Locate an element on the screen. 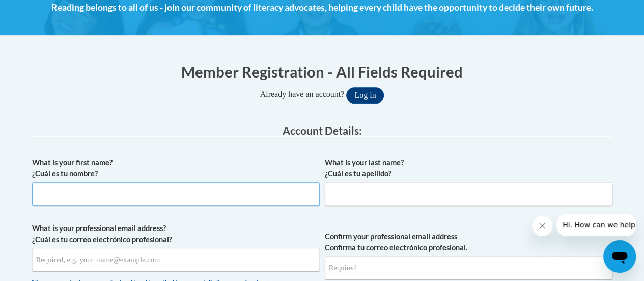 The image size is (644, 281). button: Log in is located at coordinates (365, 96).